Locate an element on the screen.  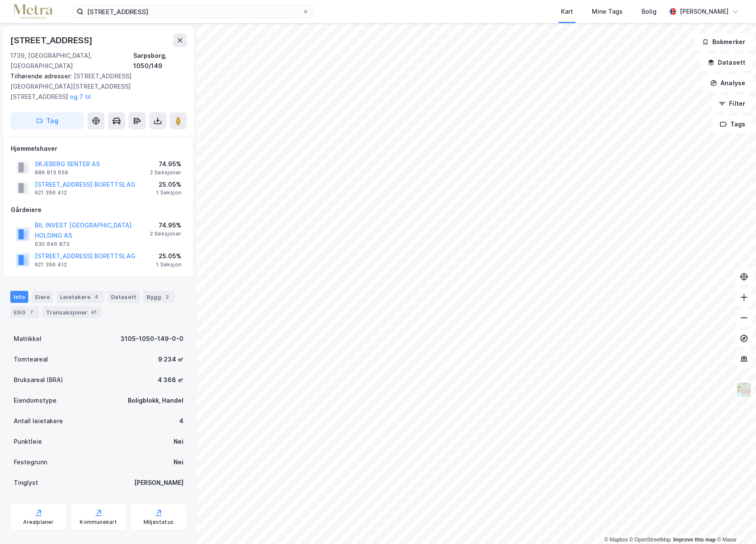
button: Filter is located at coordinates (731, 104).